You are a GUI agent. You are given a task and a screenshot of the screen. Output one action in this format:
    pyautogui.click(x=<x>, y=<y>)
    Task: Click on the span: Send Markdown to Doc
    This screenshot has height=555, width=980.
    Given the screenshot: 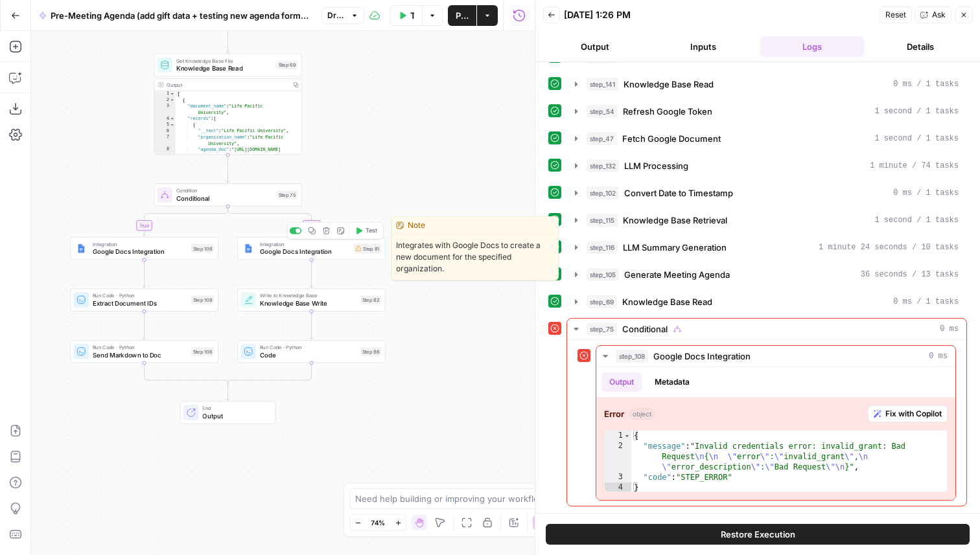 What is the action you would take?
    pyautogui.click(x=140, y=355)
    